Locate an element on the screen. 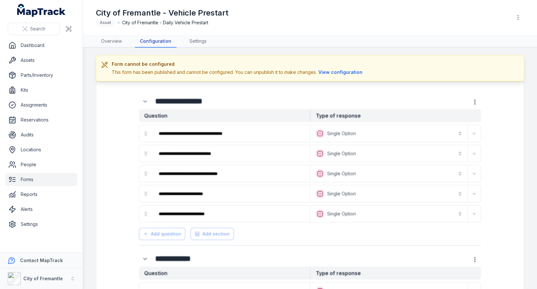 The width and height of the screenshot is (537, 289). a: People is located at coordinates (41, 165).